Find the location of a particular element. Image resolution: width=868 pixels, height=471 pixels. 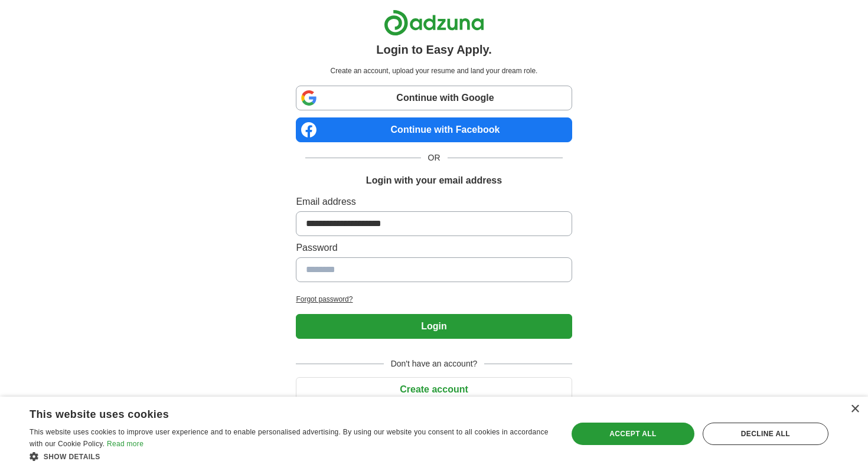

p: Create an account, upload your resume and land your dream role. is located at coordinates (433, 71).